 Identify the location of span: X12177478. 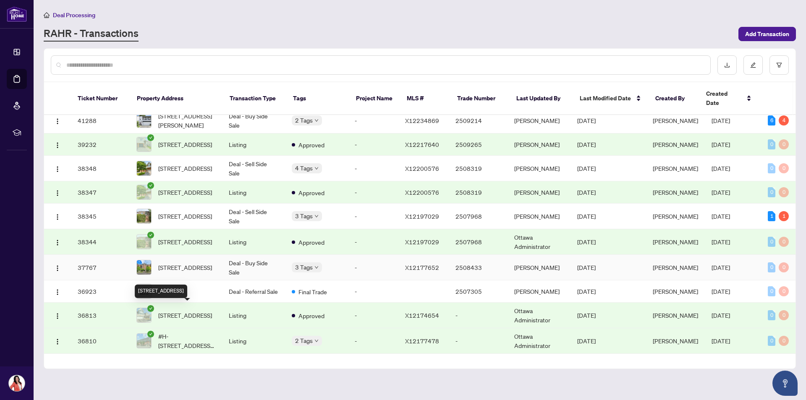
(422, 341).